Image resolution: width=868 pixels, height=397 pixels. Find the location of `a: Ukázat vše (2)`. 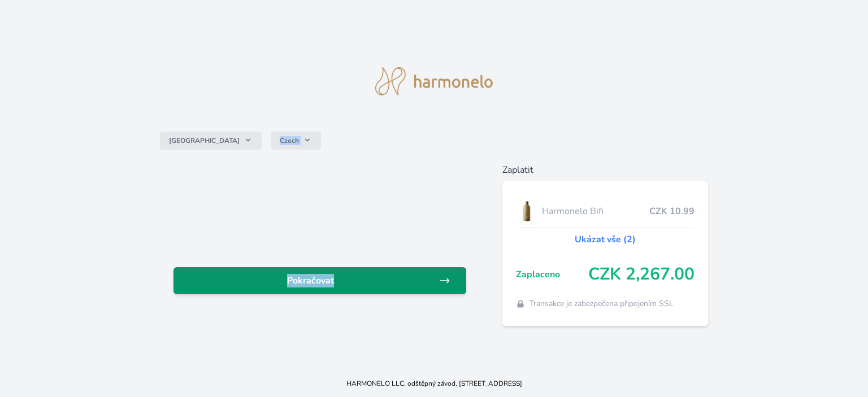

a: Ukázat vše (2) is located at coordinates (605, 239).